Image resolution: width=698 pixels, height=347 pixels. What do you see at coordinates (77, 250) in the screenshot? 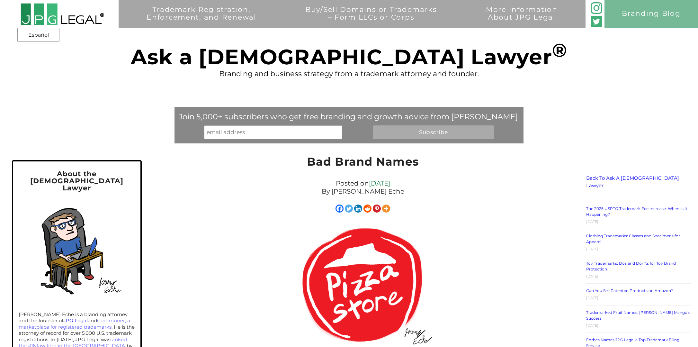
I see `img: Self-portrait of Jeremy in his home office.` at bounding box center [77, 250].